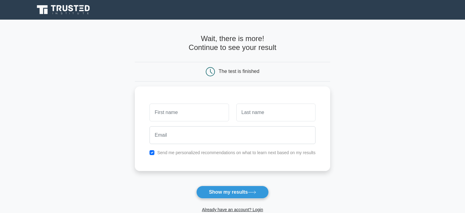 The image size is (465, 213). Describe the element at coordinates (189, 112) in the screenshot. I see `input: First name` at that location.